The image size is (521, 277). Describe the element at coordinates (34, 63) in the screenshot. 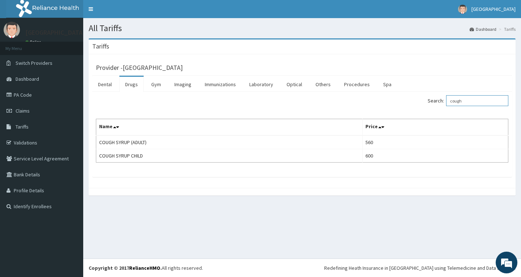

I see `span: Switch Providers` at that location.